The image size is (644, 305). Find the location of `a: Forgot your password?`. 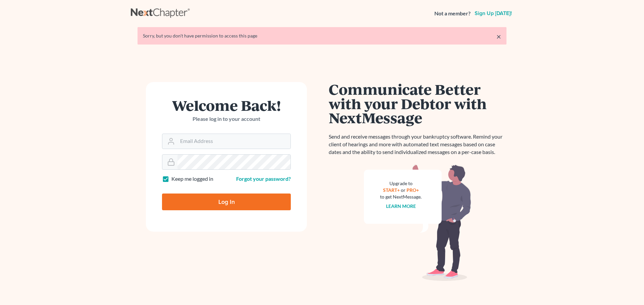

a: Forgot your password? is located at coordinates (264, 179).